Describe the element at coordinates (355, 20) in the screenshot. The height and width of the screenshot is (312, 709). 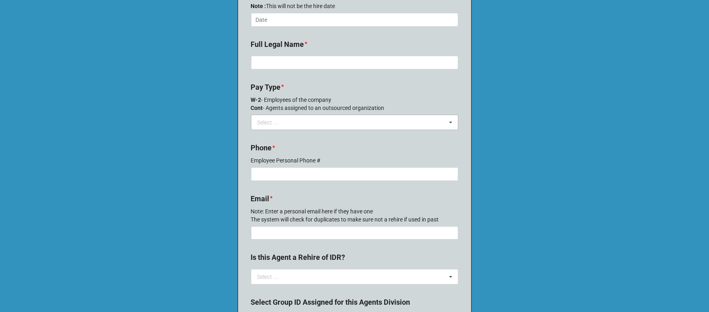
I see `input: Date` at that location.